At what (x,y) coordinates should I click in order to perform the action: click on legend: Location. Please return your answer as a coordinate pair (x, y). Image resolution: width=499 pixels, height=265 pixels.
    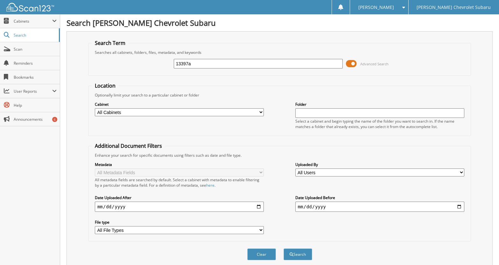
    Looking at the image, I should click on (105, 86).